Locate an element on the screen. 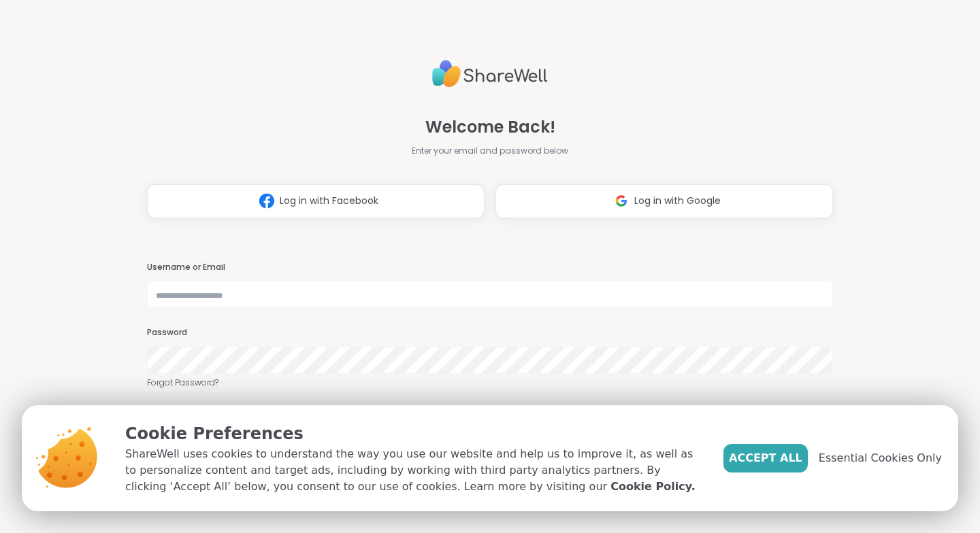  span: Essential Cookies Only is located at coordinates (880, 458).